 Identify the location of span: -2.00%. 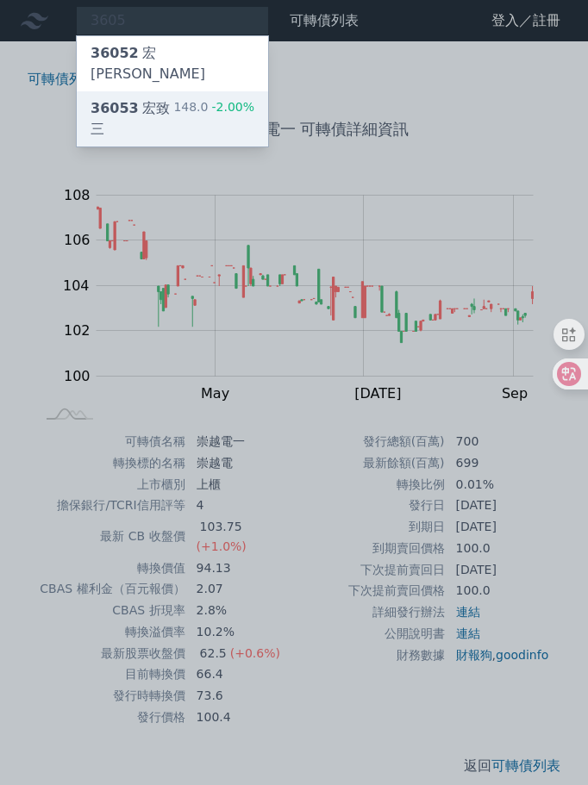
(231, 107).